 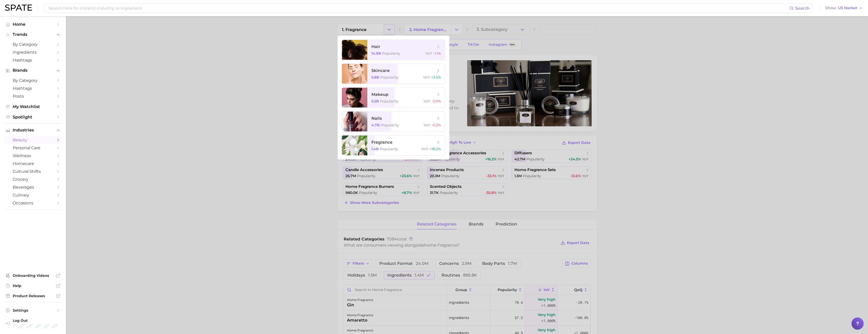 I want to click on a: Settings, so click(x=33, y=310).